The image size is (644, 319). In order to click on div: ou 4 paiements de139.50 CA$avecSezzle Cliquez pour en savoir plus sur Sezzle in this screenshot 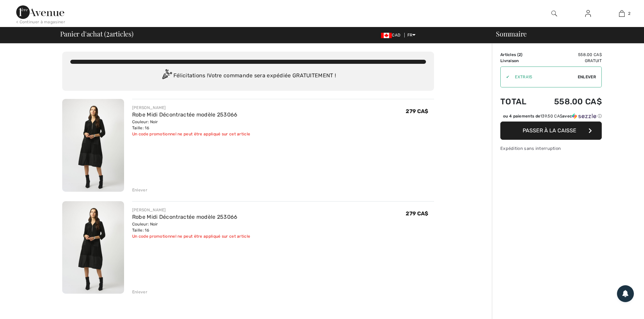, I will do `click(551, 117)`.